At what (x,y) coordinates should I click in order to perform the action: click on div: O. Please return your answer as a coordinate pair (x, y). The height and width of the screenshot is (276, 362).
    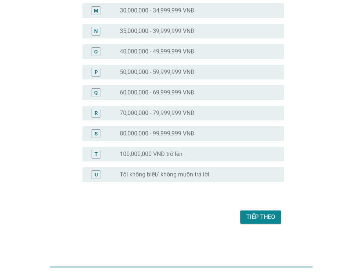
    Looking at the image, I should click on (96, 51).